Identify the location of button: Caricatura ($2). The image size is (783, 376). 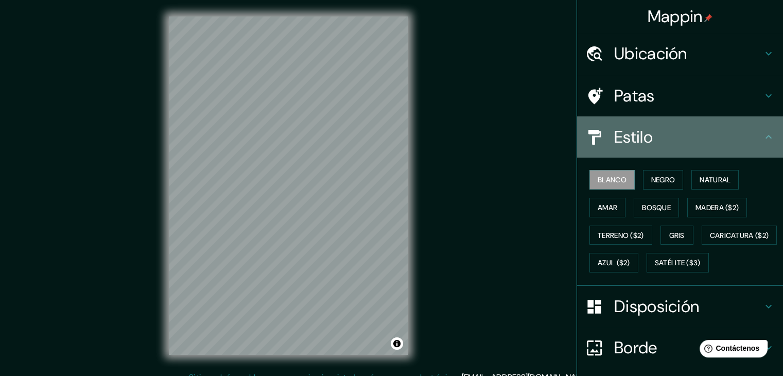
(739, 235).